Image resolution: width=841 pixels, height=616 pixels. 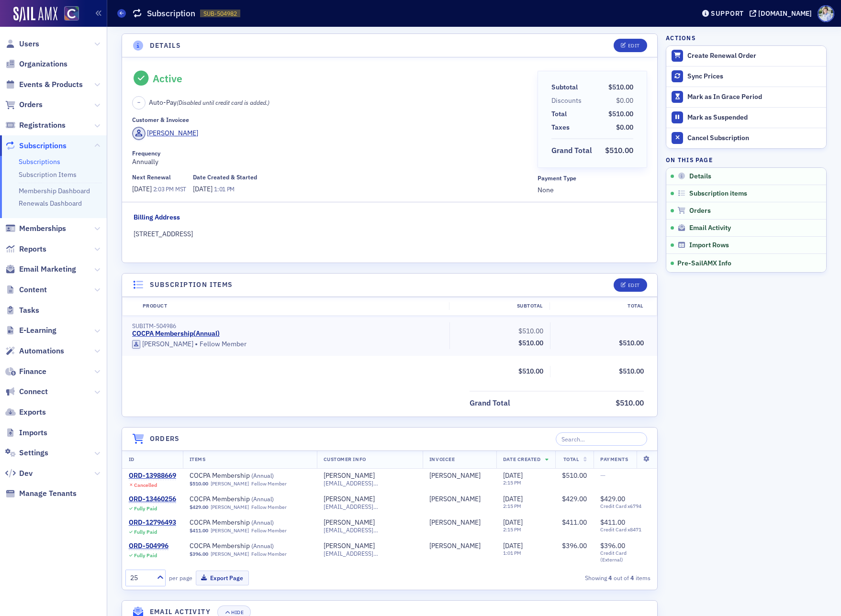 I want to click on span: Users, so click(x=29, y=44).